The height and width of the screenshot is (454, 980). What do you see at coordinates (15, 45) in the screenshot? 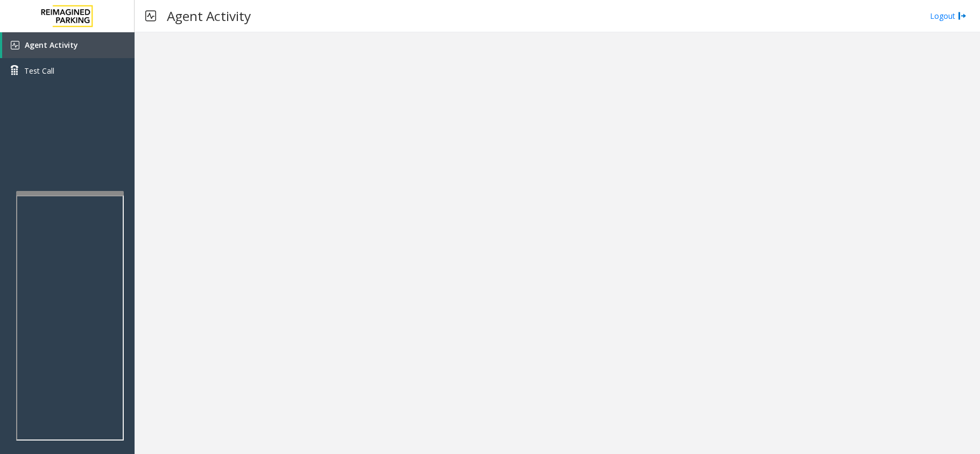
I see `img: 'icon'` at bounding box center [15, 45].